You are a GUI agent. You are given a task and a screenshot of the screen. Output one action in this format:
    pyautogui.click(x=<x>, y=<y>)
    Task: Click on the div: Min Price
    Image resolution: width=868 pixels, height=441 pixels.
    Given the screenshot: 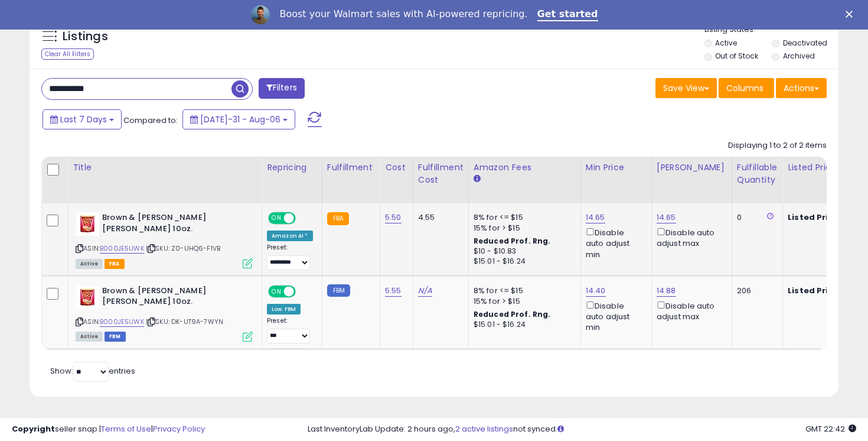 What is the action you would take?
    pyautogui.click(x=616, y=167)
    